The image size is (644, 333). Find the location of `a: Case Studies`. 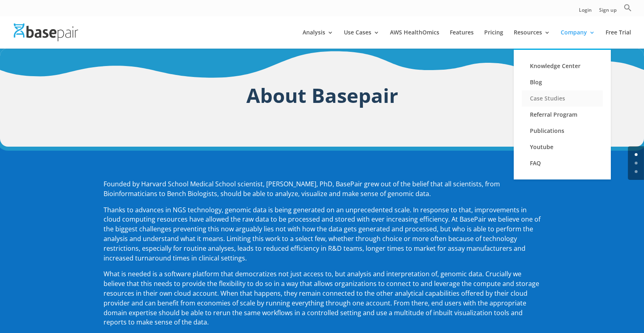

a: Case Studies is located at coordinates (563, 98).